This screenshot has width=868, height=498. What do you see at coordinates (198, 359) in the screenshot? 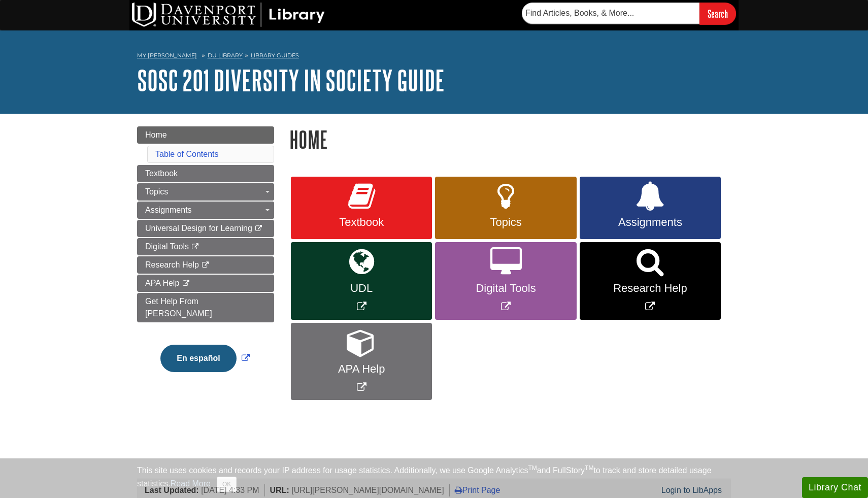
I see `button: En español` at bounding box center [198, 359].